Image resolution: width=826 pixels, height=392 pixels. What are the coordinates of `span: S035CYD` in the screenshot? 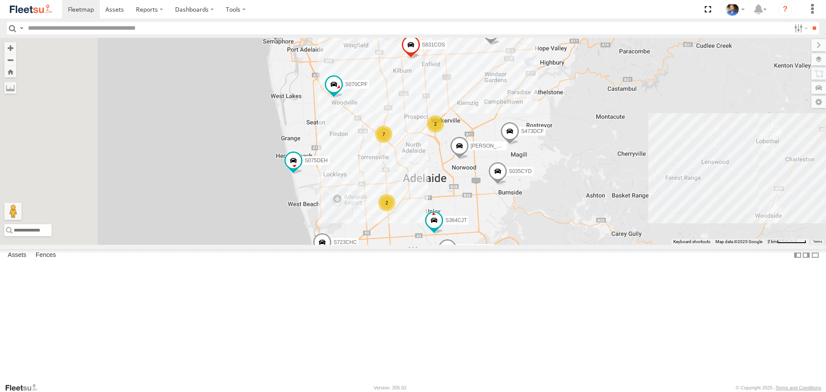 It's located at (520, 172).